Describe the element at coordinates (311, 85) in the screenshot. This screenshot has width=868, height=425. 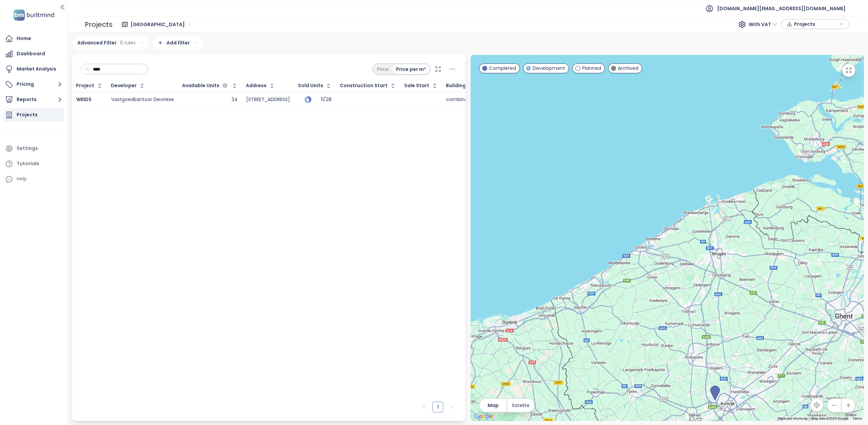
I see `div: Sold Units` at that location.